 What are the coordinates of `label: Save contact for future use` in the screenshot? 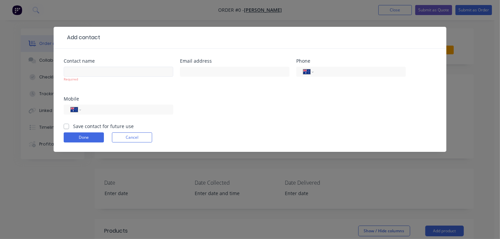 It's located at (103, 126).